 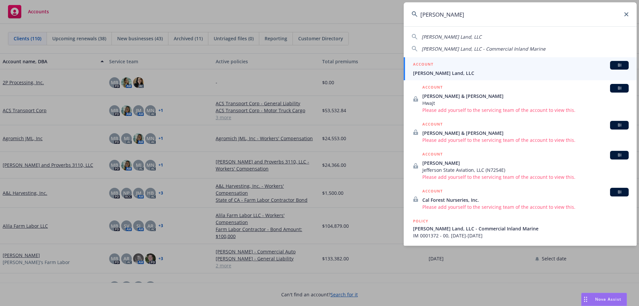 What do you see at coordinates (526, 170) in the screenshot?
I see `span: Jefferson State Aviation, LLC (N7254E)` at bounding box center [526, 170].